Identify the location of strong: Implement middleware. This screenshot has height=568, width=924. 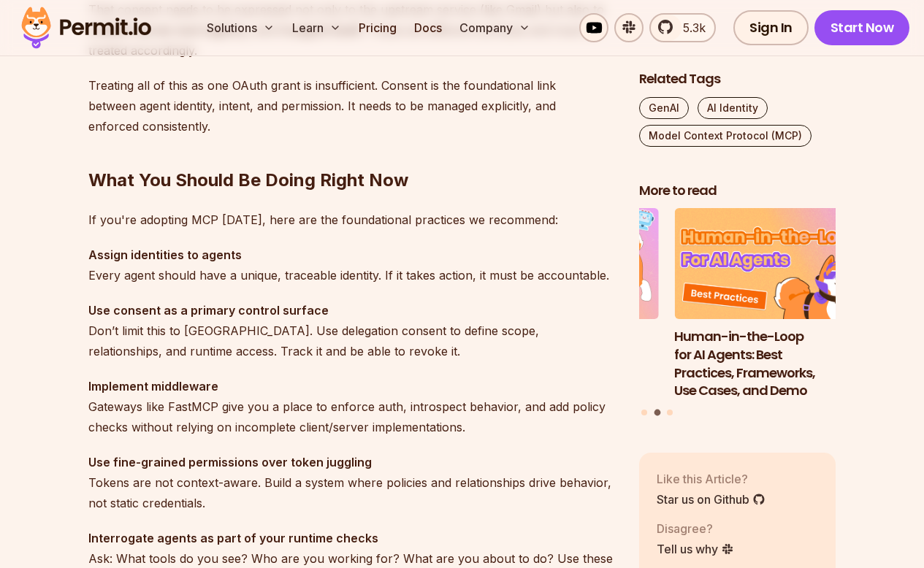
(154, 386).